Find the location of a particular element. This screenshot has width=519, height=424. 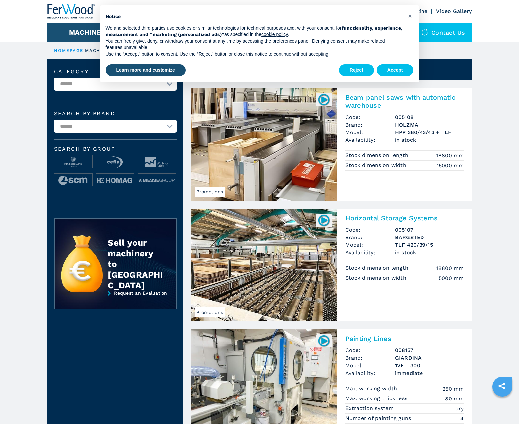

h3: 005107 is located at coordinates (429, 230).